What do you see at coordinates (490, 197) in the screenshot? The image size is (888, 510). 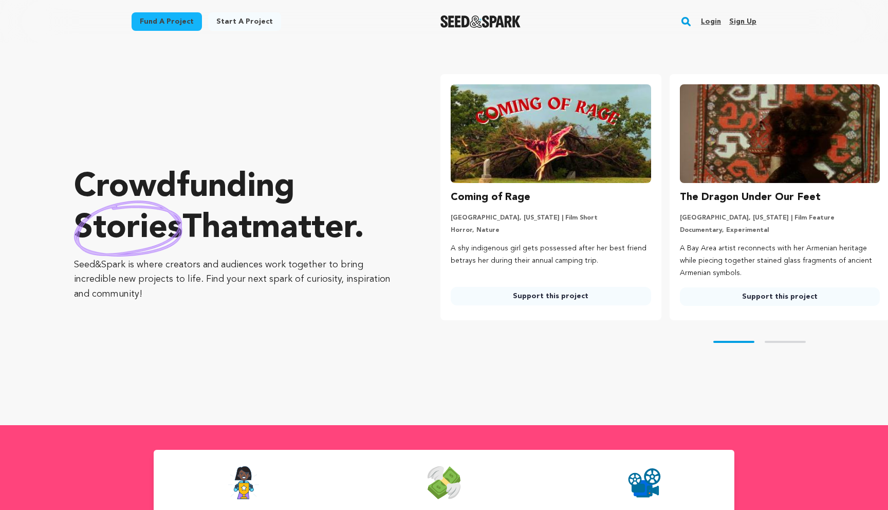 I see `h3: Coming of Rage` at bounding box center [490, 197].